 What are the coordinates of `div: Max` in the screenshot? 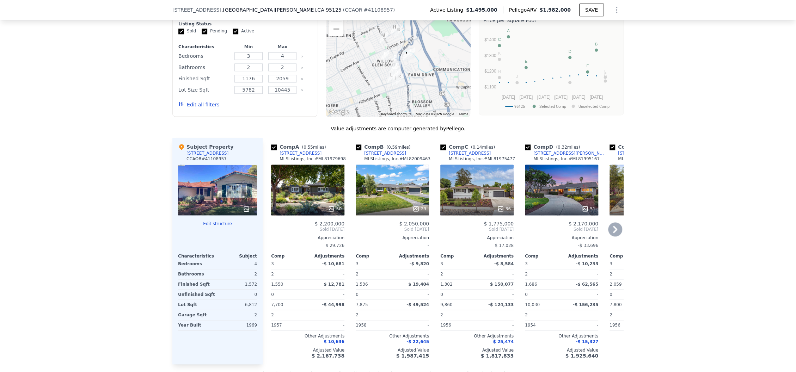 It's located at (282, 47).